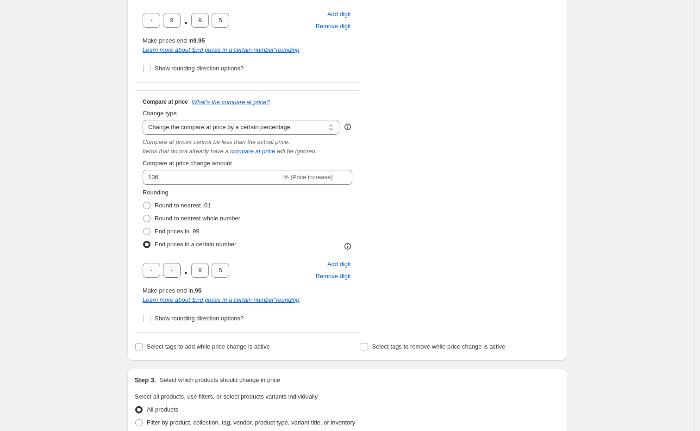 This screenshot has width=700, height=431. Describe the element at coordinates (252, 151) in the screenshot. I see `i: compare at price` at that location.